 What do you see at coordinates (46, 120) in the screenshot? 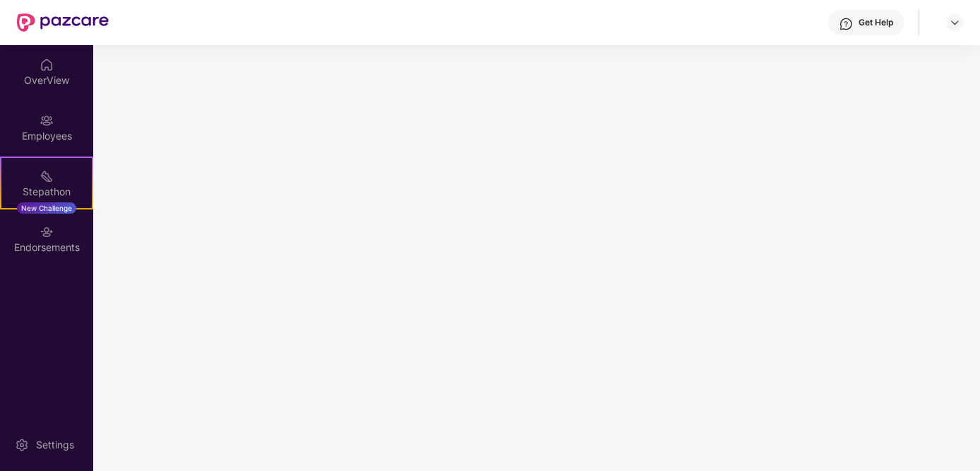
I see `img: svg+xml;base64,PHN2ZyBpZD0iRW1wbG95ZWVzIiB4bWxucz0iaHR0cDovL3d3dy53My5vcmcvMjAwMC9zdmciIHdpZHRoPS...` at bounding box center [46, 120].